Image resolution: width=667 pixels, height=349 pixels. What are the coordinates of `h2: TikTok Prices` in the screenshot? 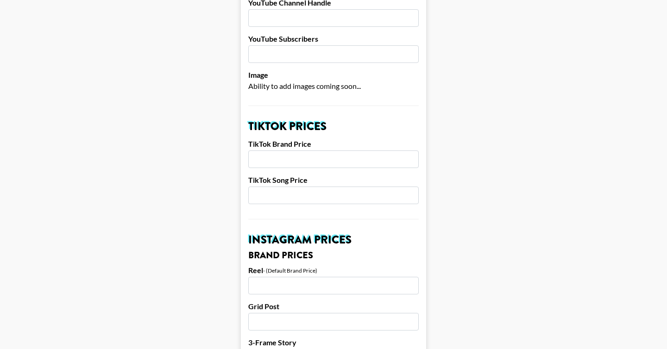 It's located at (334, 127).